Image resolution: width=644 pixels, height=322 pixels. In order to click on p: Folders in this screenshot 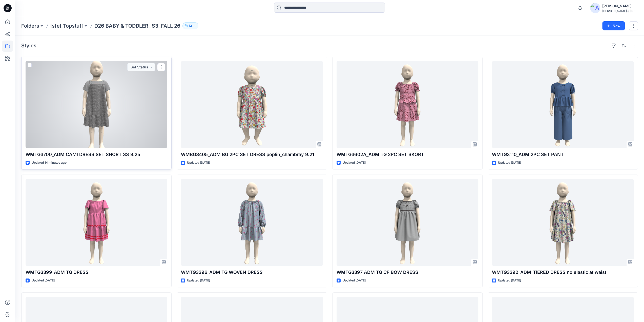, I will do `click(30, 26)`.